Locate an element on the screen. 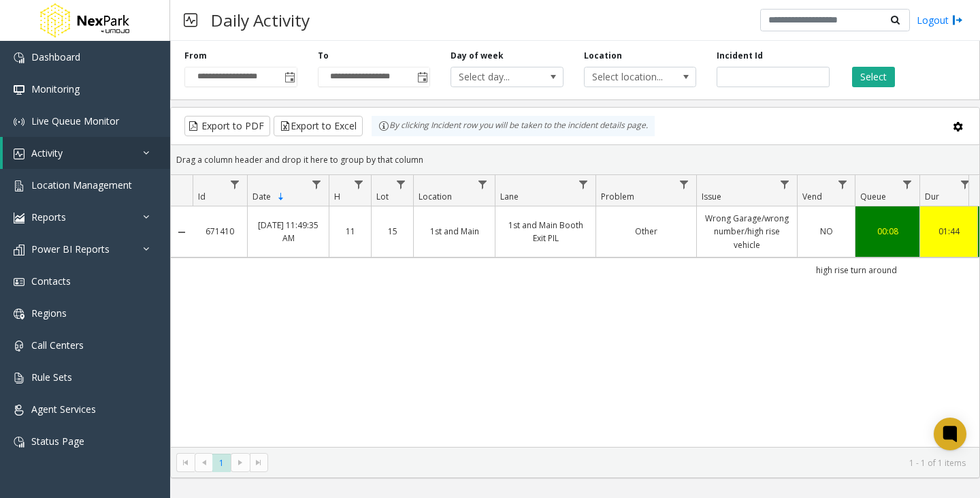 This screenshot has width=980, height=498. label: To is located at coordinates (323, 56).